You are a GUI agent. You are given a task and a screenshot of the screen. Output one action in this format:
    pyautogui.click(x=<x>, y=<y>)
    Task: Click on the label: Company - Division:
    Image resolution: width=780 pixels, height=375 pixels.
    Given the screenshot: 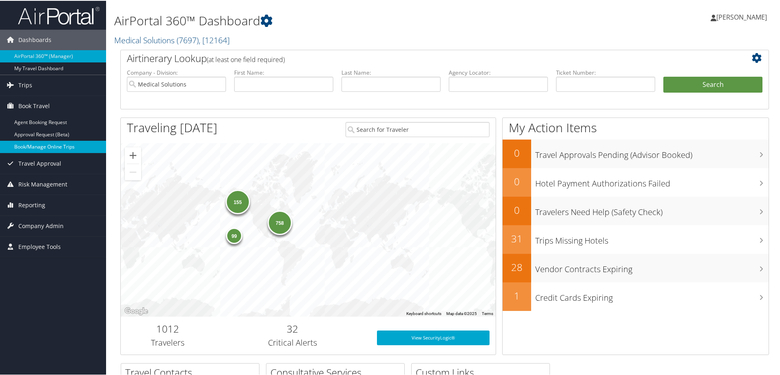 What is the action you would take?
    pyautogui.click(x=176, y=72)
    